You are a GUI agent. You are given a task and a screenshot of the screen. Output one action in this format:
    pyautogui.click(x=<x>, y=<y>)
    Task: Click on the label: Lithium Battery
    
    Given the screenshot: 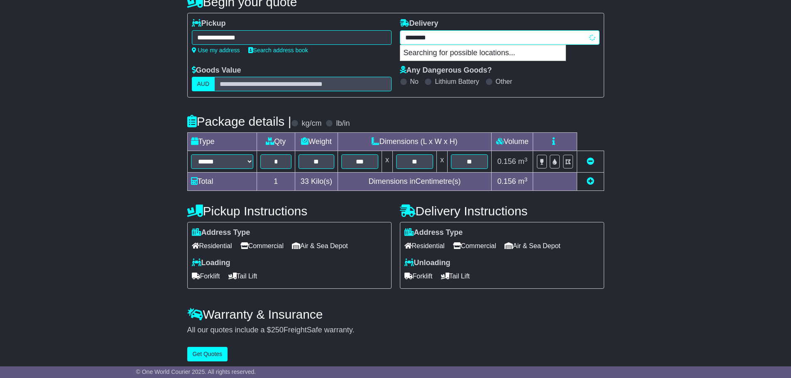 What is the action you would take?
    pyautogui.click(x=456, y=81)
    